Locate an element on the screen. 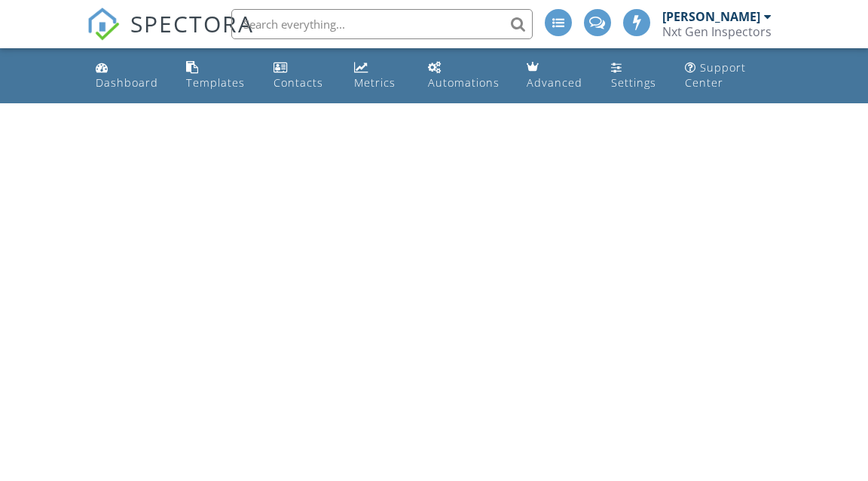  div: Contacts is located at coordinates (299, 82).